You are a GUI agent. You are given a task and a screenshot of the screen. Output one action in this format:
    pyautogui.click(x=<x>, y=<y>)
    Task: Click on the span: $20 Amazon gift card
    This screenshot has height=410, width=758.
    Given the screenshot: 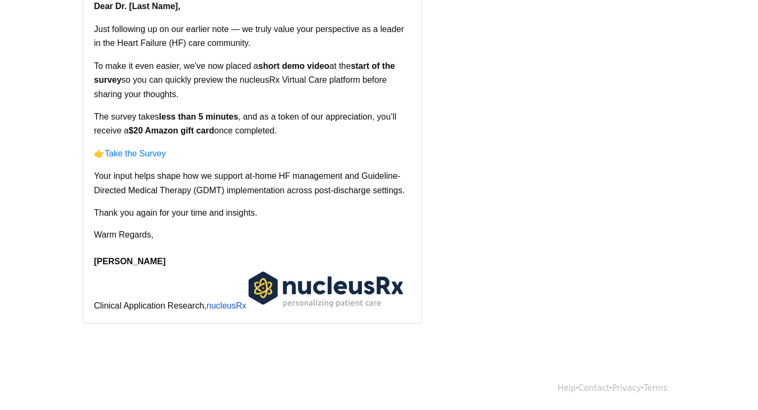 What is the action you would take?
    pyautogui.click(x=171, y=130)
    